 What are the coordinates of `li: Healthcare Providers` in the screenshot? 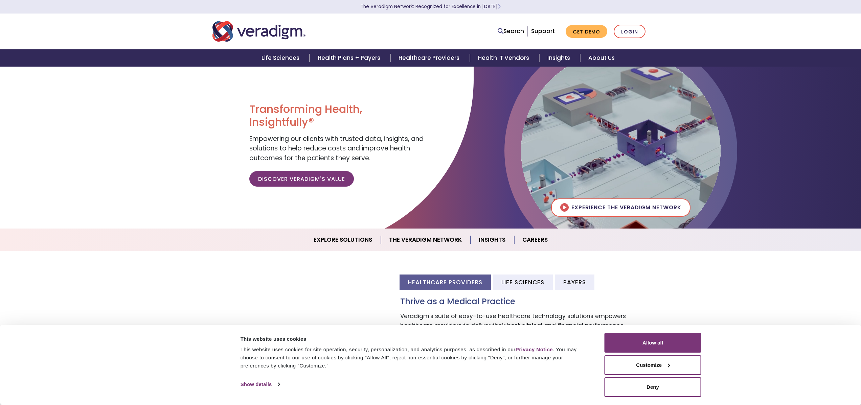 It's located at (445, 282).